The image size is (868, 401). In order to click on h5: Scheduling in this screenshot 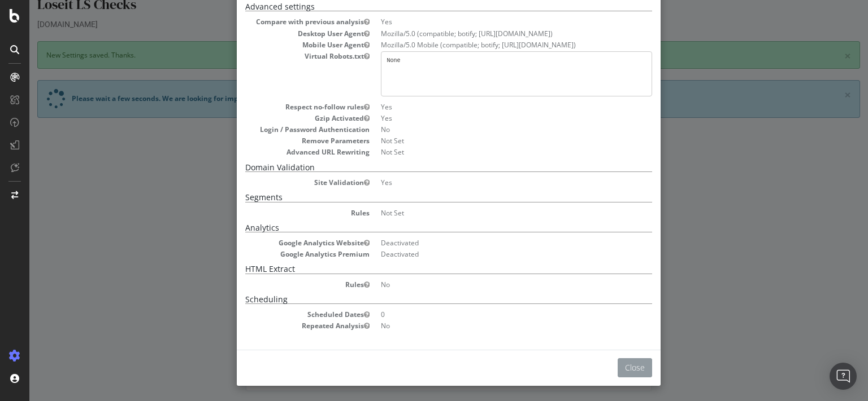, I will do `click(419, 300)`.